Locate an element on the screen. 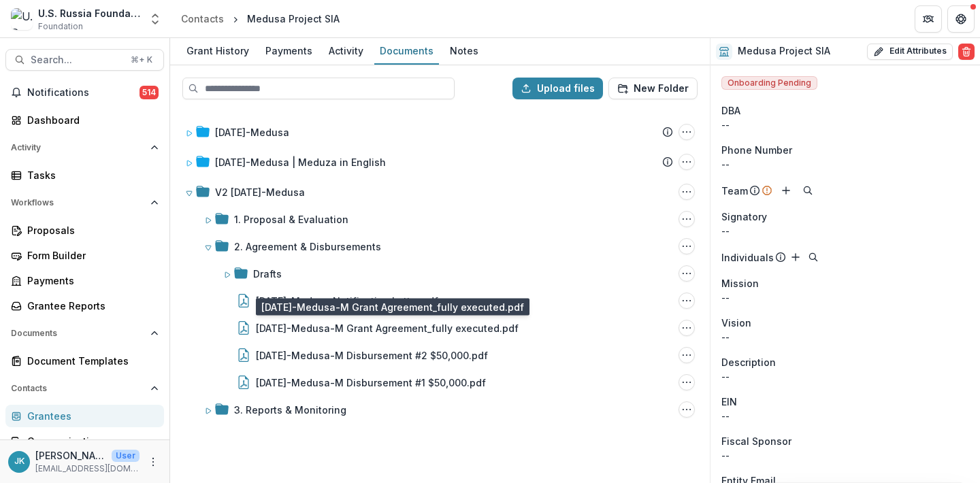  div: DraftsDrafts Options is located at coordinates (439, 273).